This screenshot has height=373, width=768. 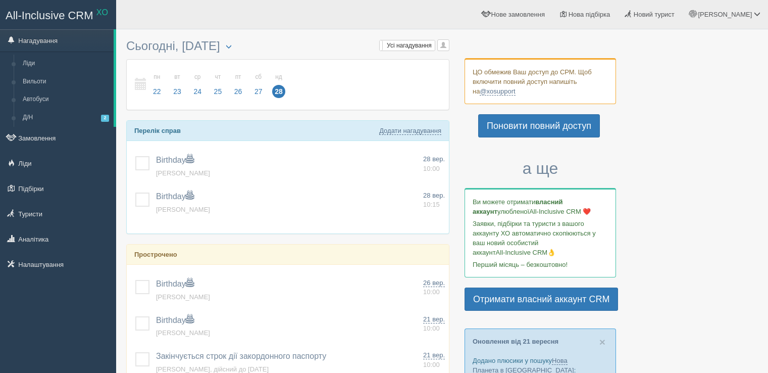 I want to click on a: Отримати власний аккаунт CRM, so click(x=542, y=299).